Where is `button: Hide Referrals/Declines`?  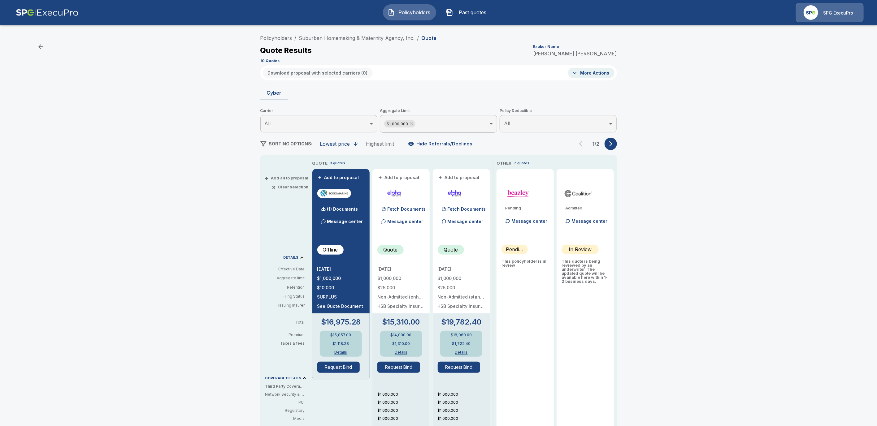
button: Hide Referrals/Declines is located at coordinates (441, 144).